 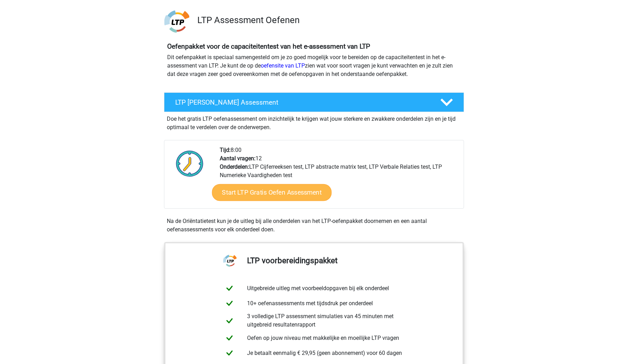 I want to click on a: Start LTP Gratis Oefen Assessment, so click(x=271, y=193).